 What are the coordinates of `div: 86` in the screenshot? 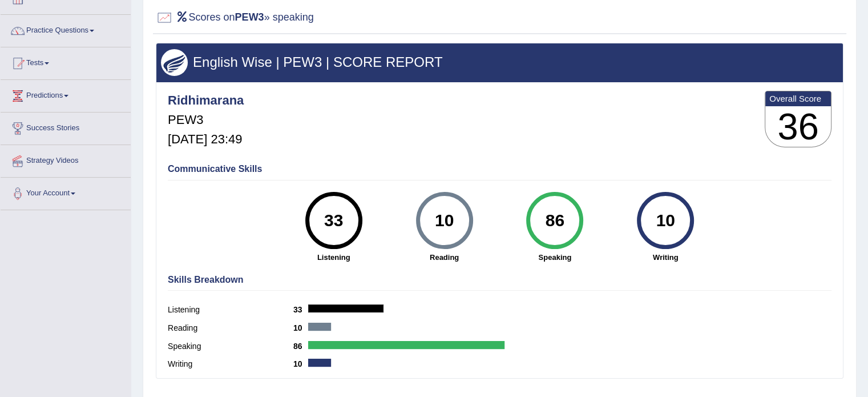 It's located at (555, 220).